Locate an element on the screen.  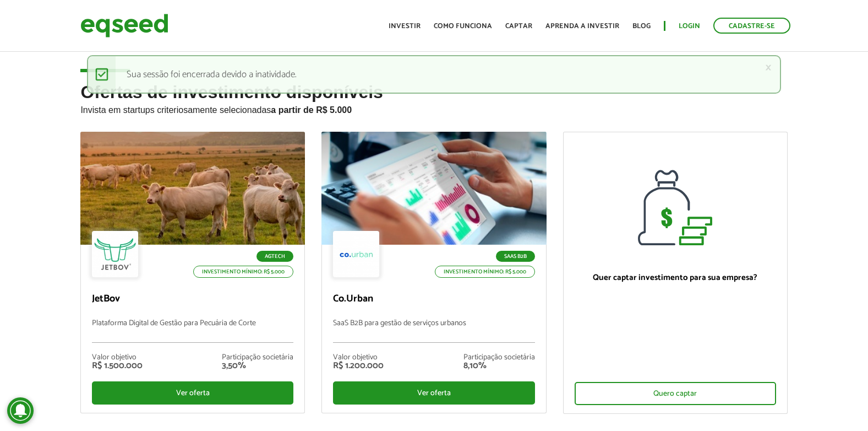
a: Investir is located at coordinates (405, 26).